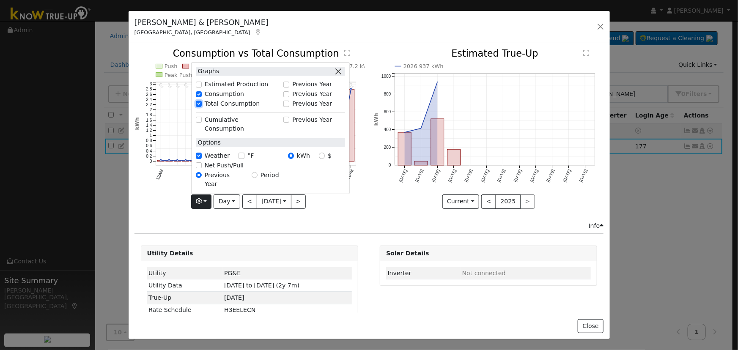  What do you see at coordinates (255, 175) in the screenshot?
I see `input: Period` at bounding box center [255, 175].